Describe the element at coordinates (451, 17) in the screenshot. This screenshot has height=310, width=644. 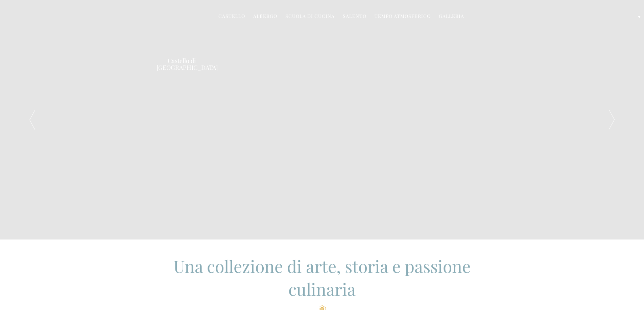
I see `a: Galleria` at that location.